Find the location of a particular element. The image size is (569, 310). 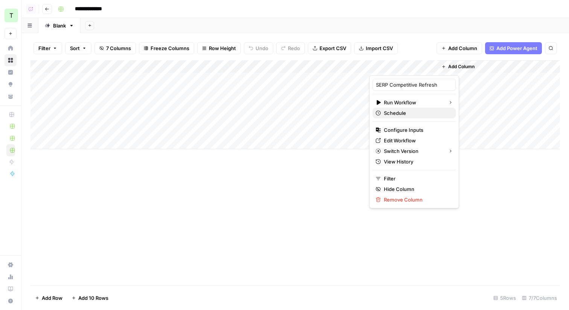

button: Add 10 Rows is located at coordinates (90, 297).